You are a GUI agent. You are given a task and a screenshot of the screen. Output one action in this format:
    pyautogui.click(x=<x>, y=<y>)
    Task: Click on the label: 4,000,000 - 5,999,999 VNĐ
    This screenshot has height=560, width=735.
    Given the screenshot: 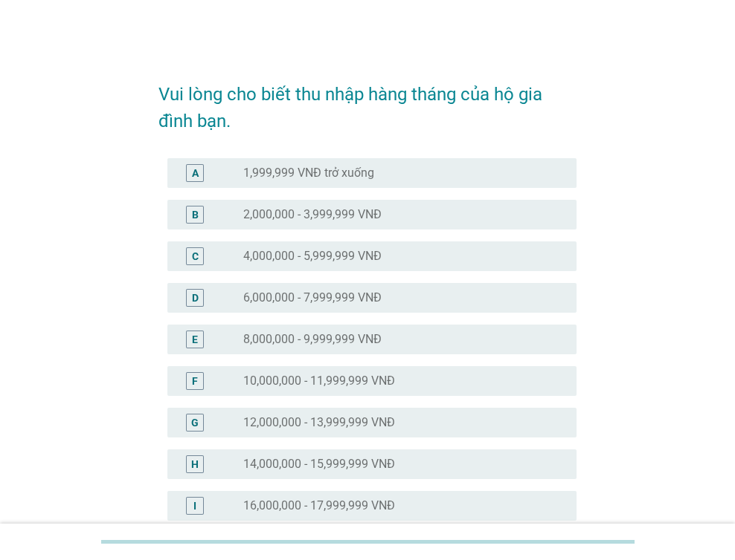 What is the action you would take?
    pyautogui.click(x=312, y=257)
    